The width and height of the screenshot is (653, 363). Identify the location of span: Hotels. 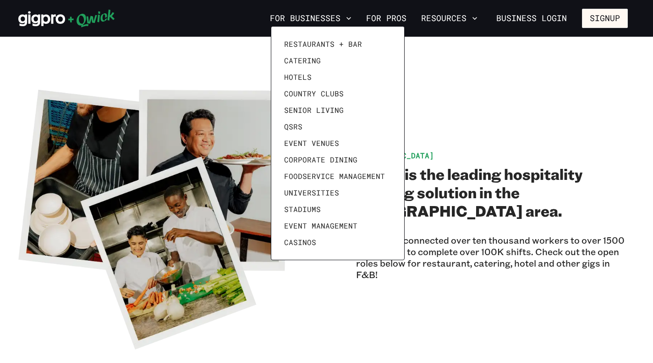
(298, 77).